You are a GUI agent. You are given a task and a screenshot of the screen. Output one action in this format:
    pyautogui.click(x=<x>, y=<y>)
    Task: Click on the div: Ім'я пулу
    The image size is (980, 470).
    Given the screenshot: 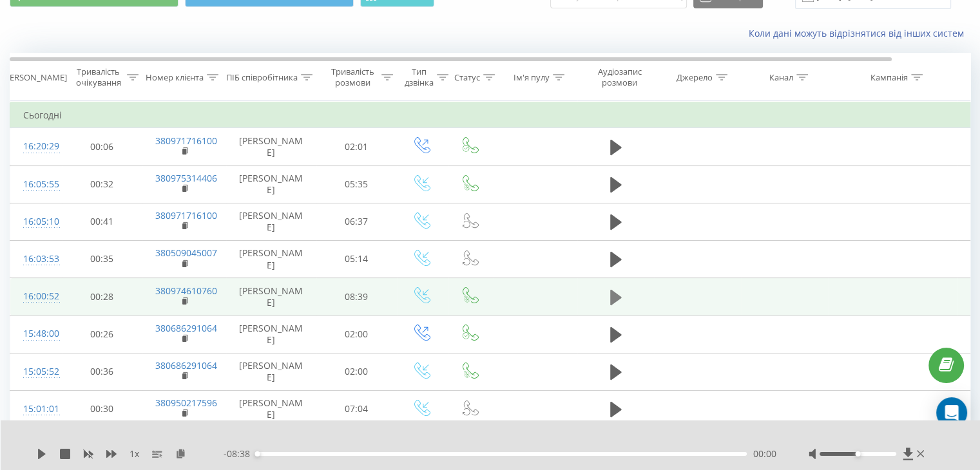 What is the action you would take?
    pyautogui.click(x=532, y=77)
    